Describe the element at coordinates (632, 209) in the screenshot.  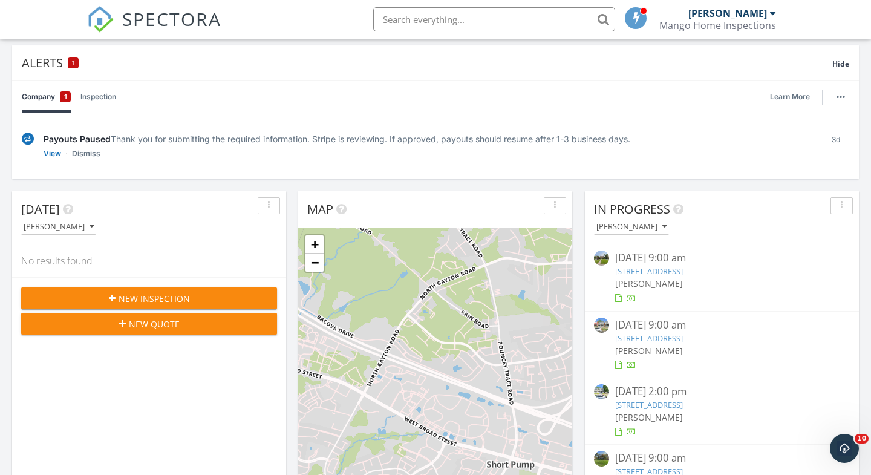
I see `span: In Progress` at that location.